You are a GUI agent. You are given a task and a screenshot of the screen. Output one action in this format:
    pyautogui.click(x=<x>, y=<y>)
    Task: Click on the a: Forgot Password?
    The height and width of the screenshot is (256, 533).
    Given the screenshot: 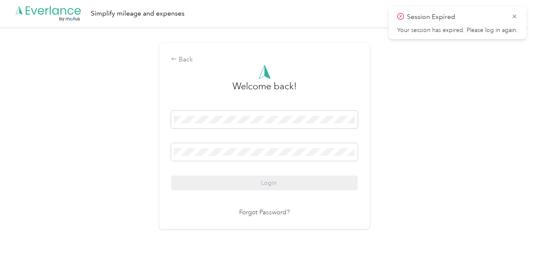 What is the action you would take?
    pyautogui.click(x=265, y=212)
    